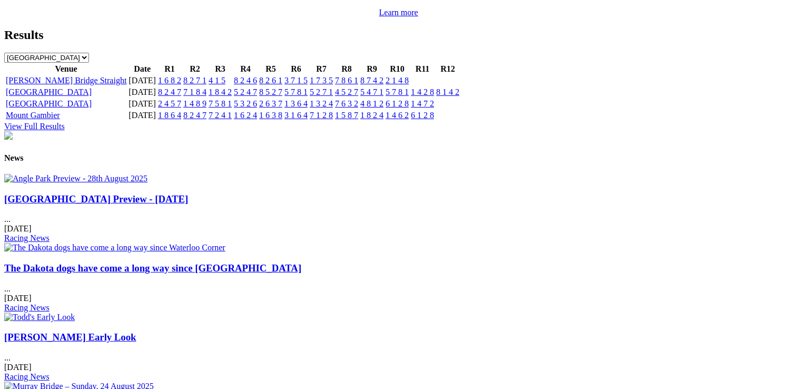  I want to click on a: 1 4 8 9, so click(195, 103).